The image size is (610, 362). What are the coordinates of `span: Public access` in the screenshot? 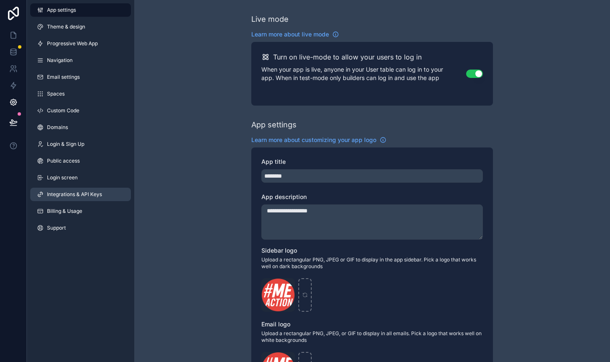 It's located at (63, 161).